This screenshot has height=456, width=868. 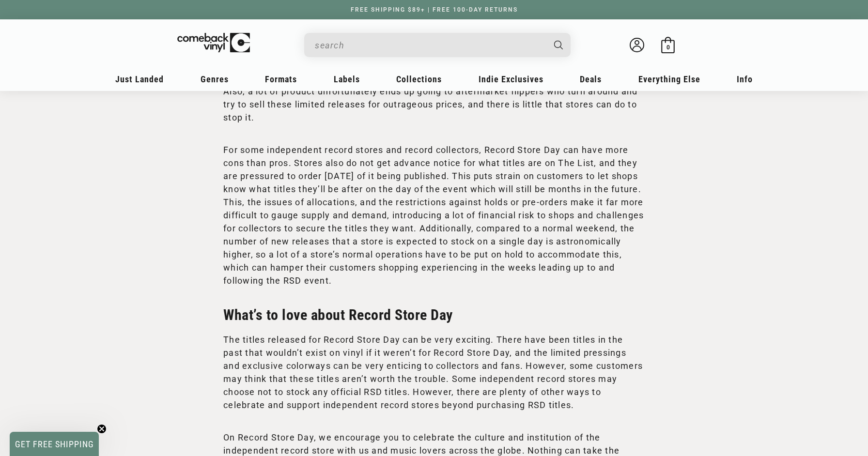 I want to click on span: Just Landed, so click(x=140, y=79).